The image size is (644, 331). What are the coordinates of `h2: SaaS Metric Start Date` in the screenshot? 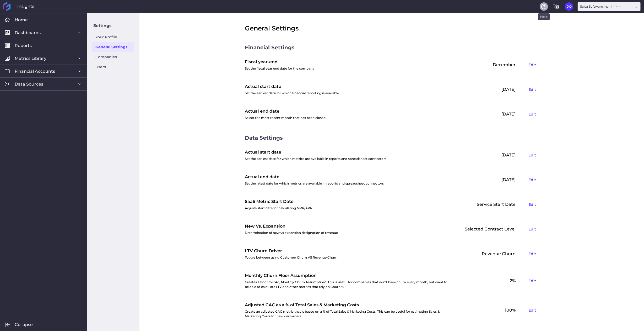 It's located at (279, 201).